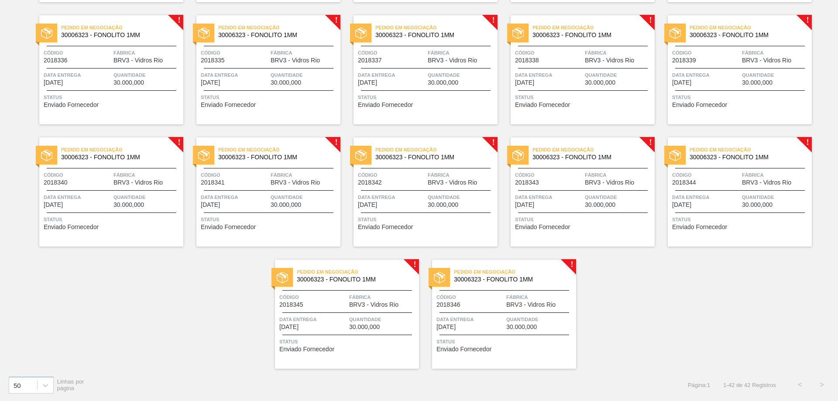  Describe the element at coordinates (733, 192) in the screenshot. I see `a: !statusPedido em Negociação30006323 - FONOLITO 1MMCódigo2018344FábricaBRV3 - Vidros RioData entre...` at that location.